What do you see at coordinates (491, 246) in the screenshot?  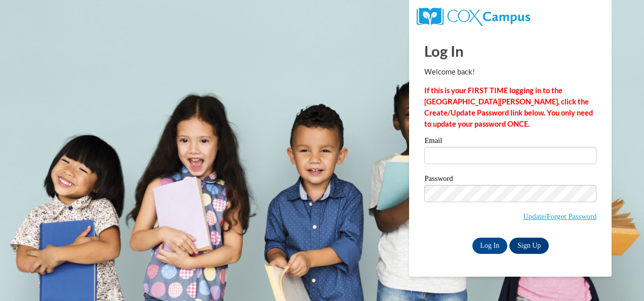 I see `input: Log In` at bounding box center [491, 246].